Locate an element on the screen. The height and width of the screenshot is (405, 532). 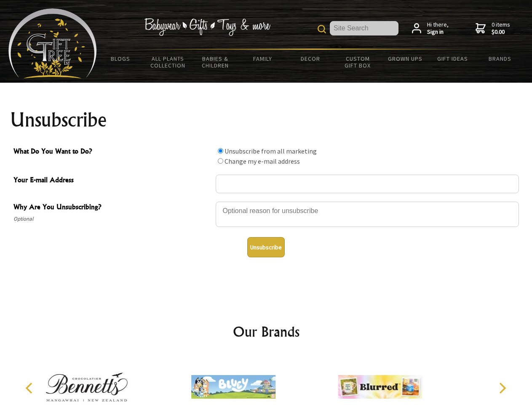
h1: Unsubscribe is located at coordinates (266, 120).